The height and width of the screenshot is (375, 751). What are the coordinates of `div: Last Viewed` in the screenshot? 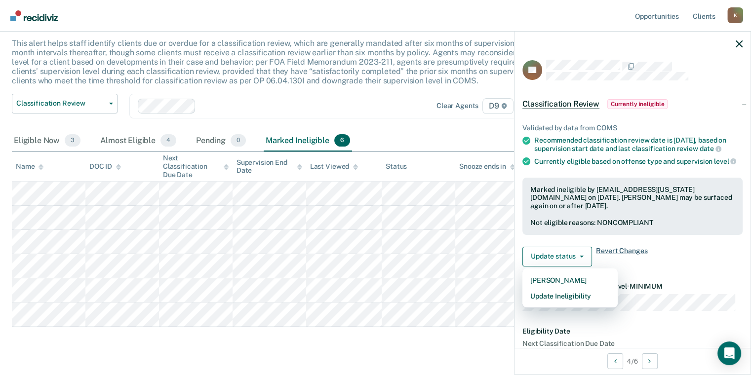 It's located at (334, 166).